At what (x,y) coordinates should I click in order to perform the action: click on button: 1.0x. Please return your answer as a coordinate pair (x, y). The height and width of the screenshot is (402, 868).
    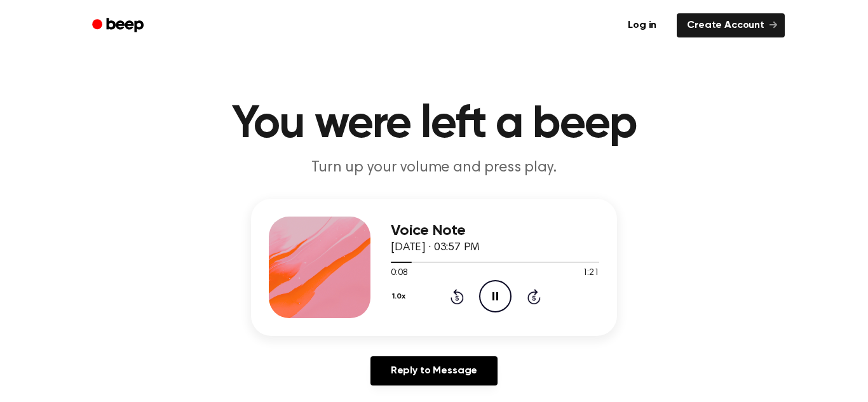
    Looking at the image, I should click on (400, 297).